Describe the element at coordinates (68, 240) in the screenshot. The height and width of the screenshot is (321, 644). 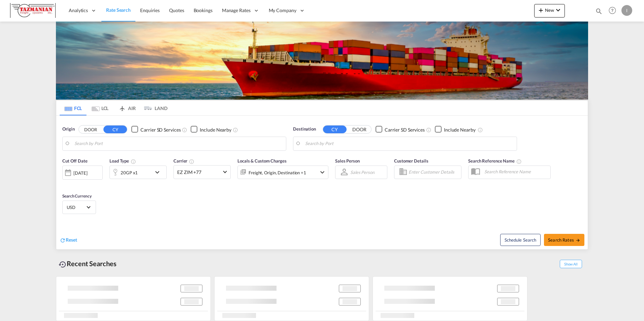
I see `div: icon-refreshReset` at that location.